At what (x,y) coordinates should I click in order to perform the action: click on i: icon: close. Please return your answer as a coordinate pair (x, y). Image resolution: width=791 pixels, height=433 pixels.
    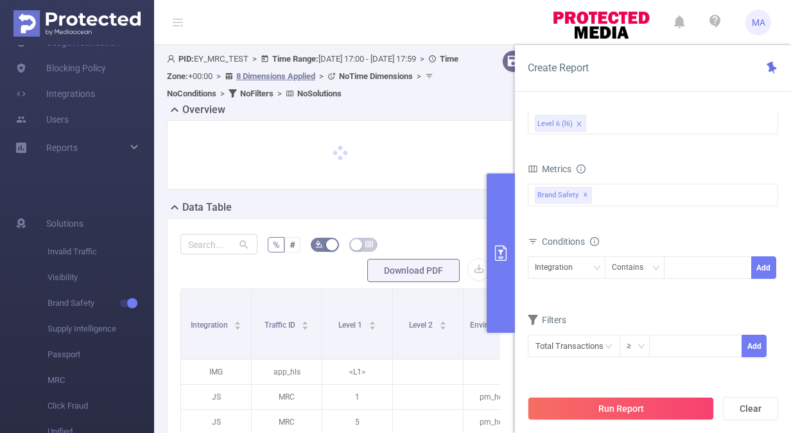
    Looking at the image, I should click on (579, 125).